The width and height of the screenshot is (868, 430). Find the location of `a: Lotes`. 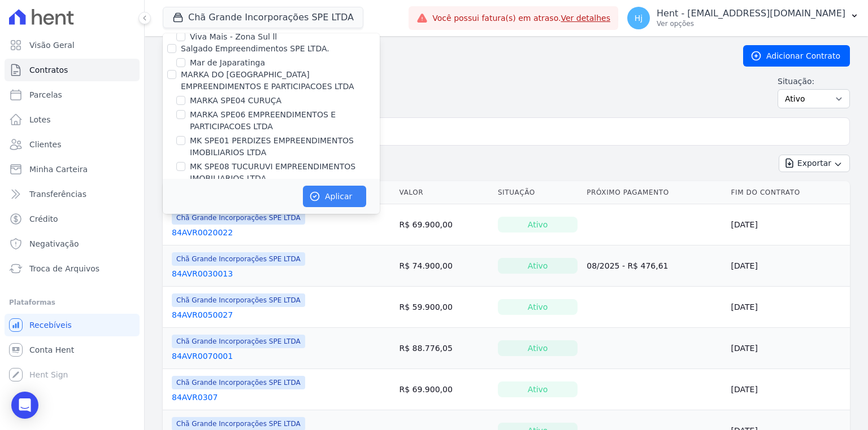

a: Lotes is located at coordinates (72, 119).